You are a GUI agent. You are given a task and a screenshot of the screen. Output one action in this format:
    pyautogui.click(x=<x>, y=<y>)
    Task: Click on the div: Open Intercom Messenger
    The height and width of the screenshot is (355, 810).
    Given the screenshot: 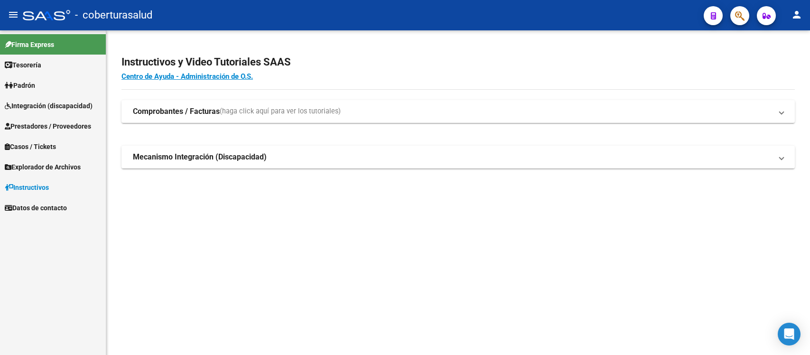 What is the action you would take?
    pyautogui.click(x=789, y=334)
    